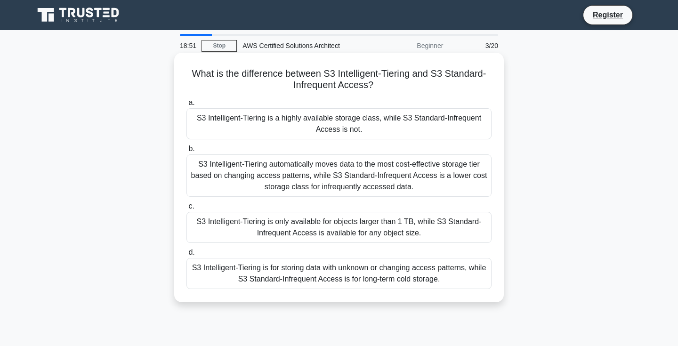 The width and height of the screenshot is (678, 346). What do you see at coordinates (191, 252) in the screenshot?
I see `span: d.` at bounding box center [191, 252].